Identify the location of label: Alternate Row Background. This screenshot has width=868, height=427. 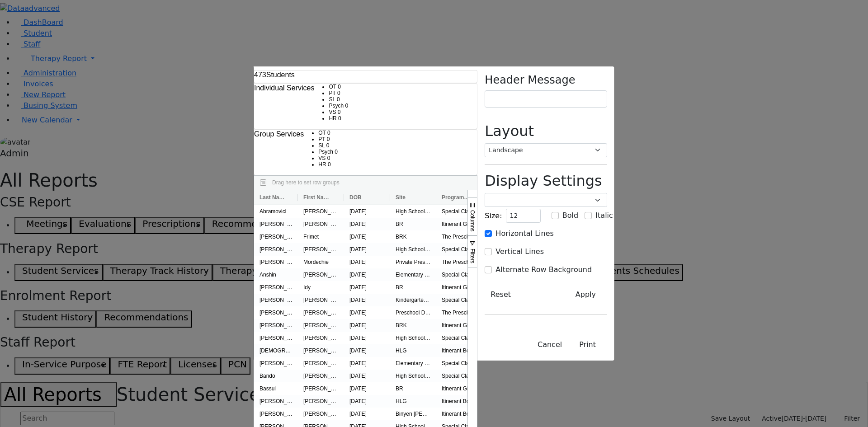
(543, 269).